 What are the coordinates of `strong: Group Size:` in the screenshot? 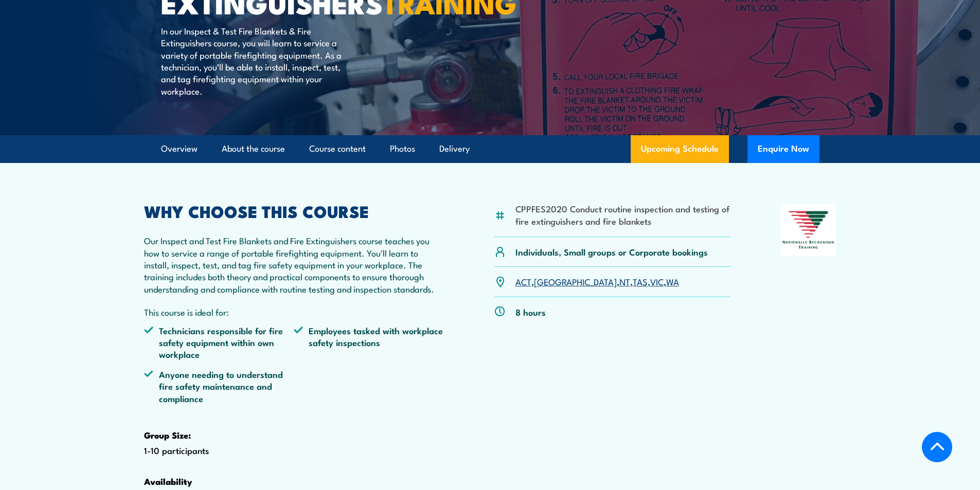 It's located at (167, 435).